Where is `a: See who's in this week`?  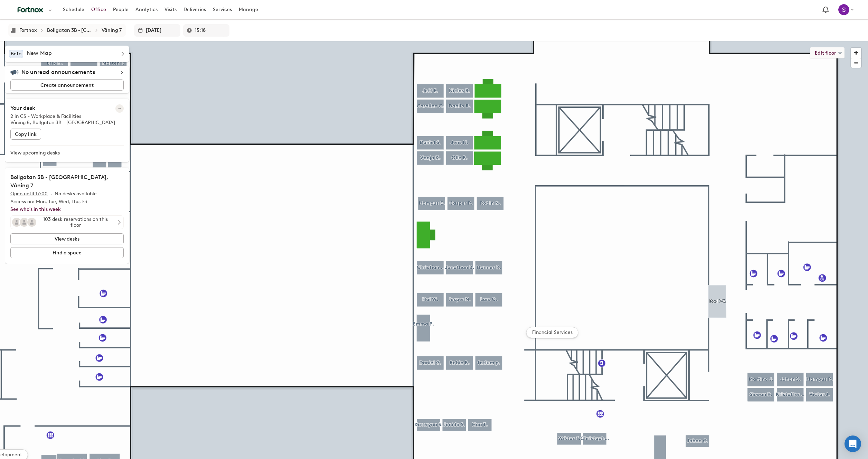
a: See who's in this week is located at coordinates (36, 209).